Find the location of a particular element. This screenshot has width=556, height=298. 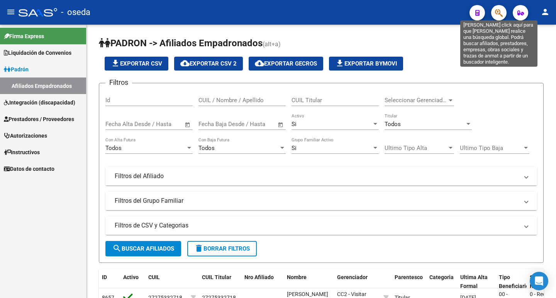

mat-panel-title: Filtros del Grupo Familiar is located at coordinates (317, 201).